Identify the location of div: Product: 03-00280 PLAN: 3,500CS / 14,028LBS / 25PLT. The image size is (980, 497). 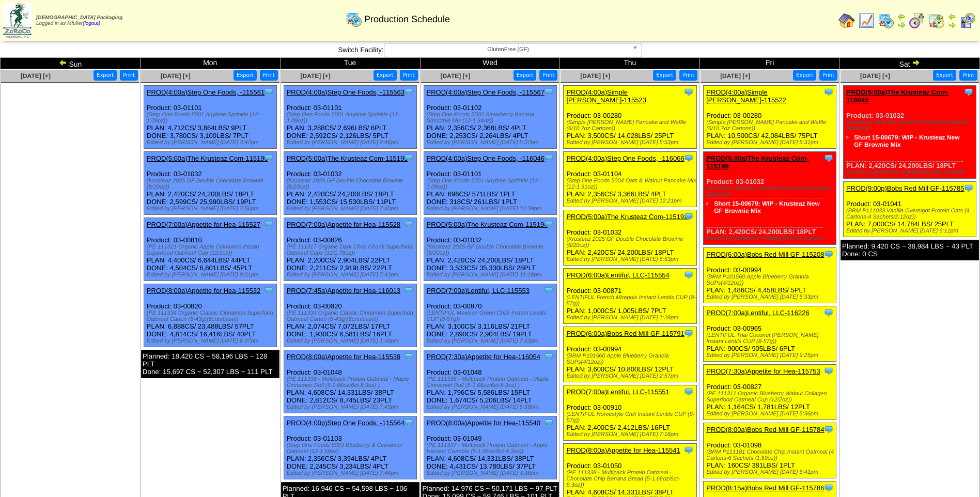
(630, 117).